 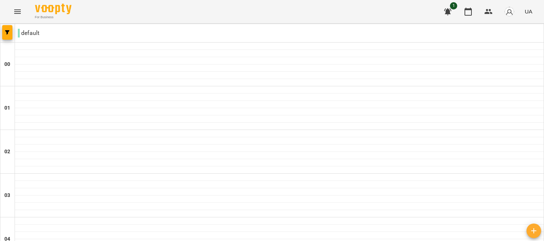 I want to click on img: avatar_s.png, so click(x=509, y=12).